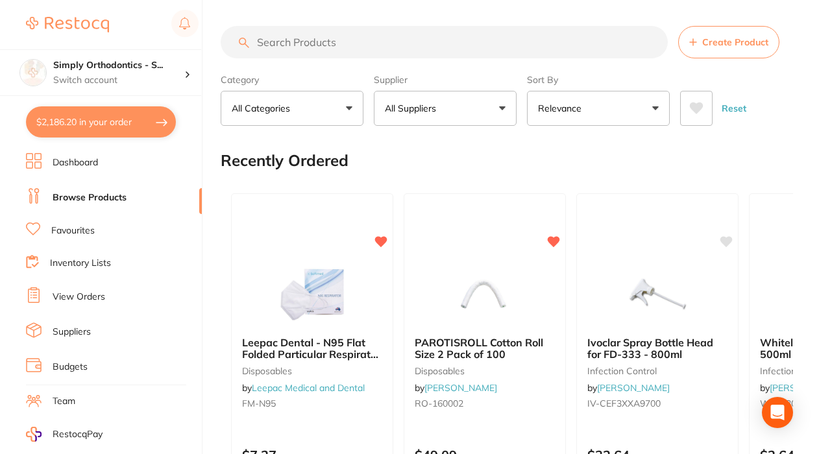  Describe the element at coordinates (68, 25) in the screenshot. I see `img: Restocq Logo` at that location.